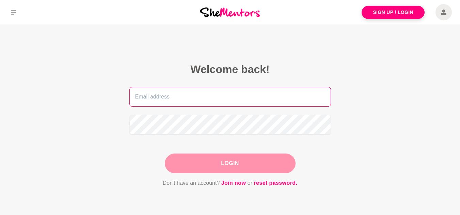 This screenshot has height=215, width=460. I want to click on input: Email address, so click(230, 97).